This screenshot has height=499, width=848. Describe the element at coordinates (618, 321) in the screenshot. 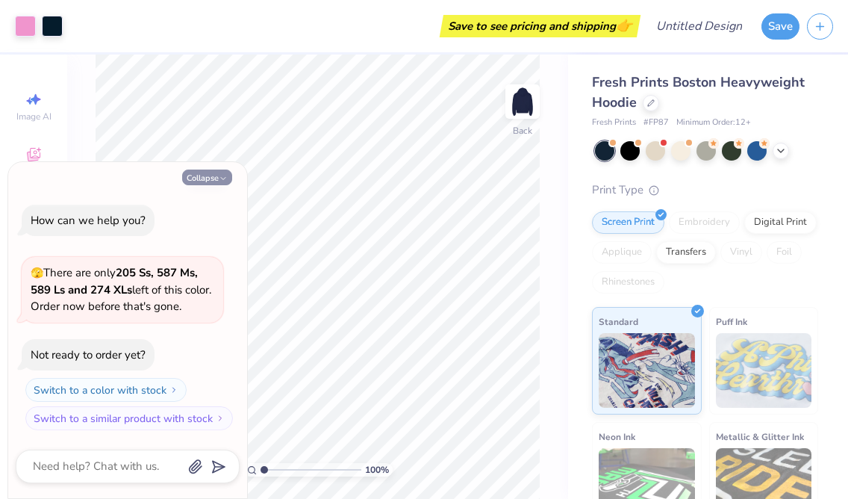

I see `span: Standard` at that location.